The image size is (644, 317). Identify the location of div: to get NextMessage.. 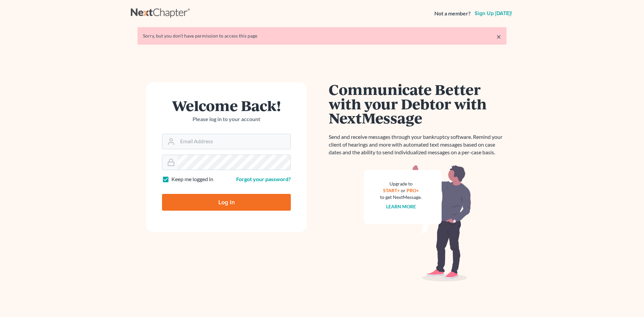
(401, 197).